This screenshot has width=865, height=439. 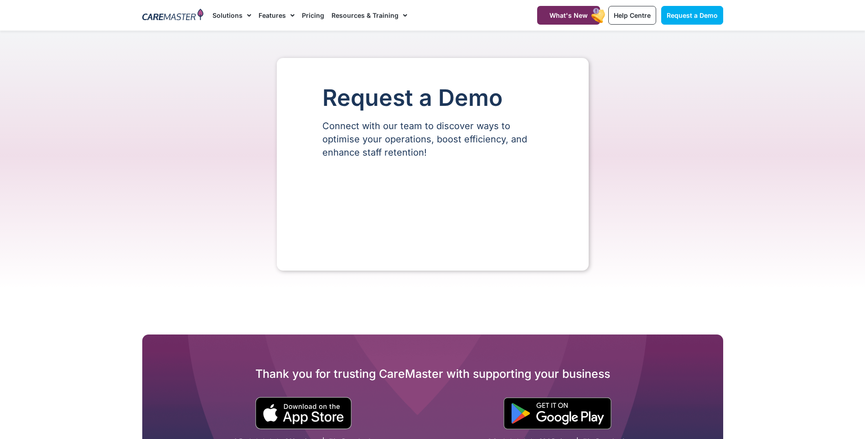 What do you see at coordinates (433, 373) in the screenshot?
I see `h2: Thank you for trusting CareMaster with supporting your business` at bounding box center [433, 373].